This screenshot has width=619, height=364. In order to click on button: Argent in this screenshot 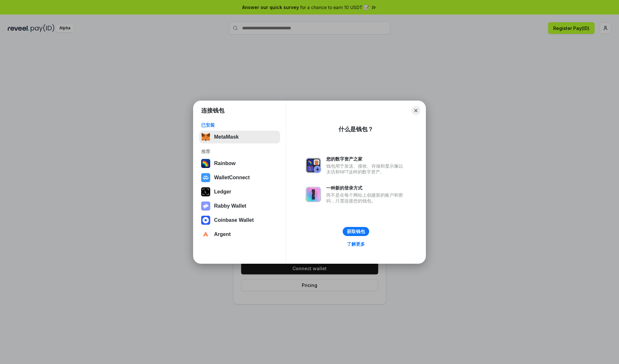, I will do `click(239, 234)`.